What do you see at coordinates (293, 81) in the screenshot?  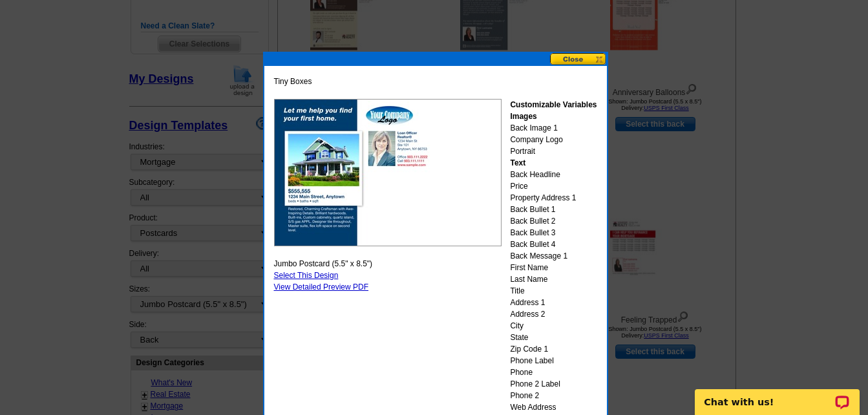 I see `span: Tiny Boxes` at bounding box center [293, 81].